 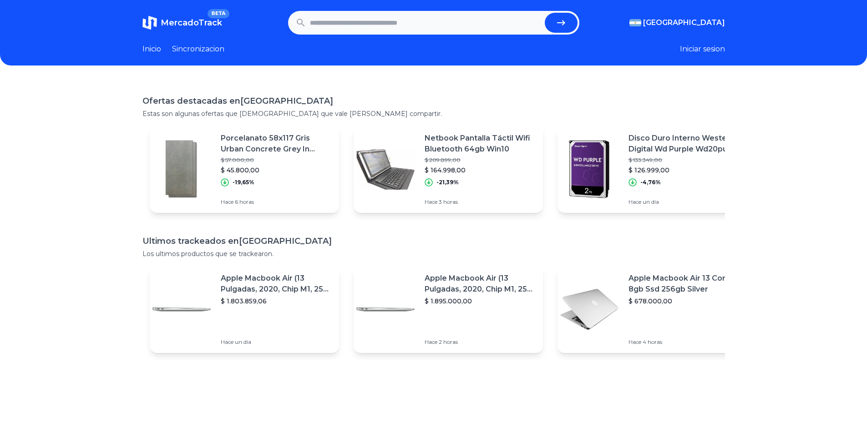 What do you see at coordinates (684, 160) in the screenshot?
I see `p: $ 133.349,00` at bounding box center [684, 160].